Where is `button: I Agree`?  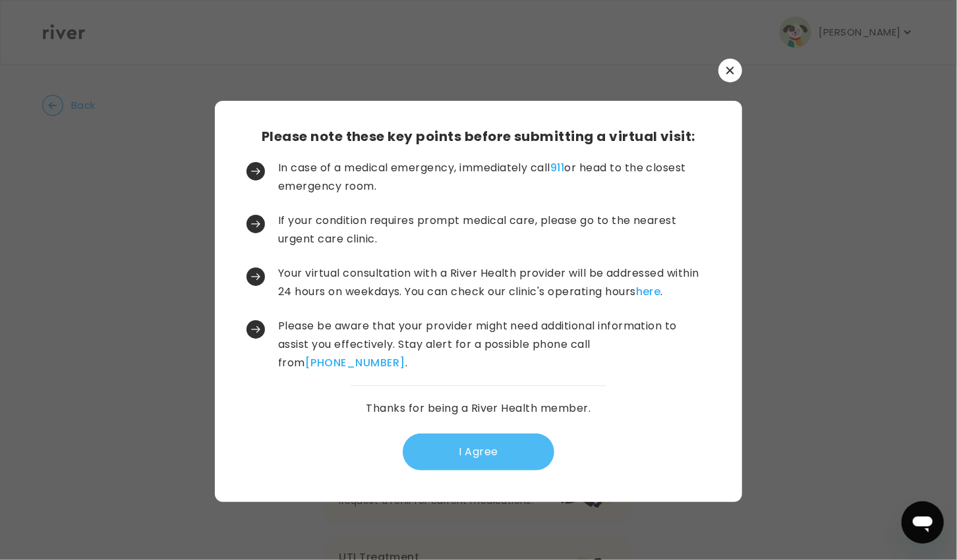 button: I Agree is located at coordinates (479, 452).